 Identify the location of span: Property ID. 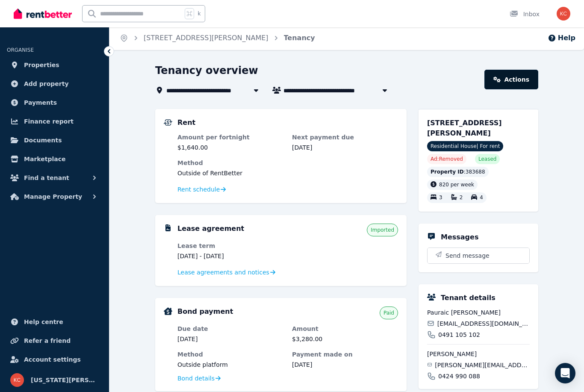
(447, 172).